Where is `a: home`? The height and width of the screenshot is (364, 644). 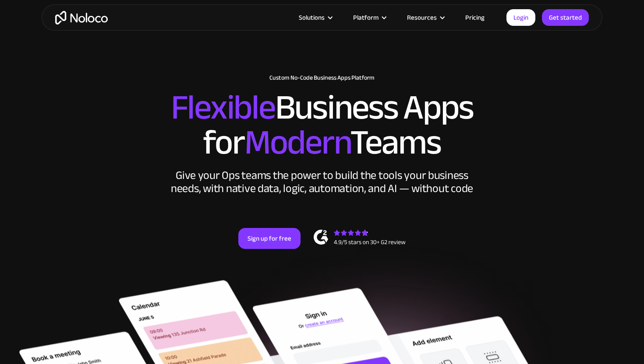 a: home is located at coordinates (82, 18).